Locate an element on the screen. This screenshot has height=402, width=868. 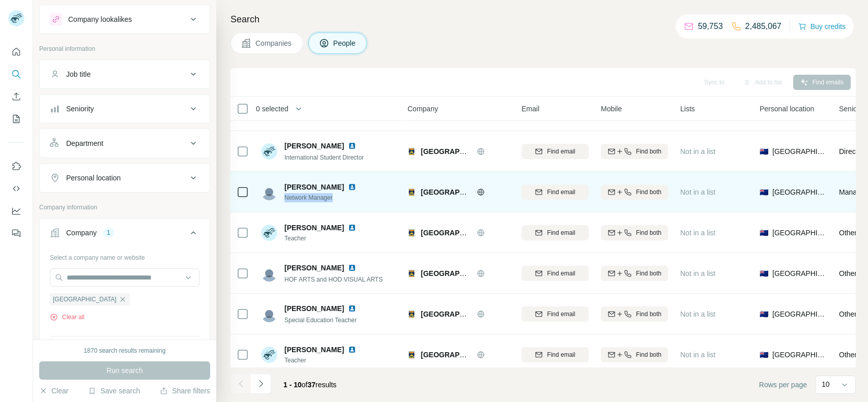
p: 10 is located at coordinates (825, 384).